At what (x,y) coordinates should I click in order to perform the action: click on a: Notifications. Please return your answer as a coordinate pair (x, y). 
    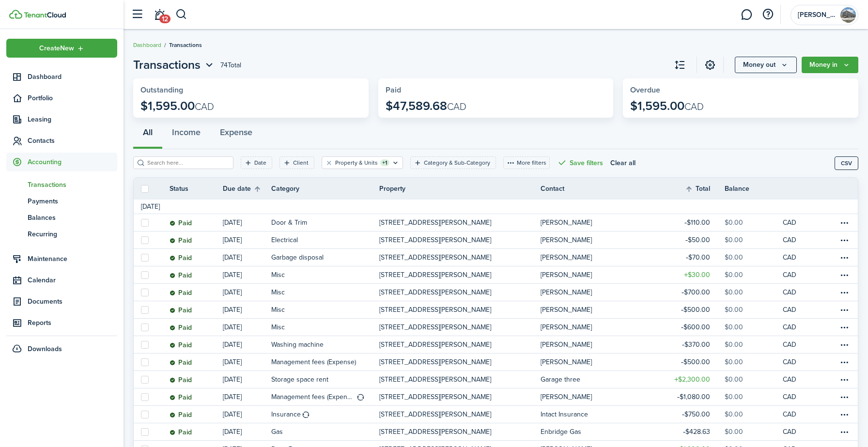
    Looking at the image, I should click on (160, 14).